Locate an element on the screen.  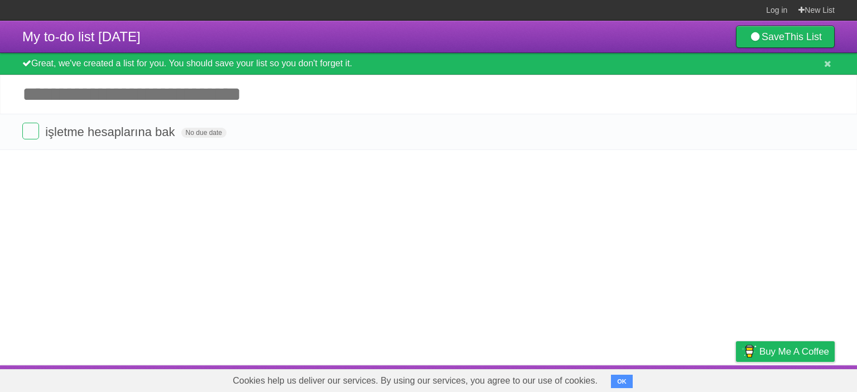
a: Terms is located at coordinates (696, 379).